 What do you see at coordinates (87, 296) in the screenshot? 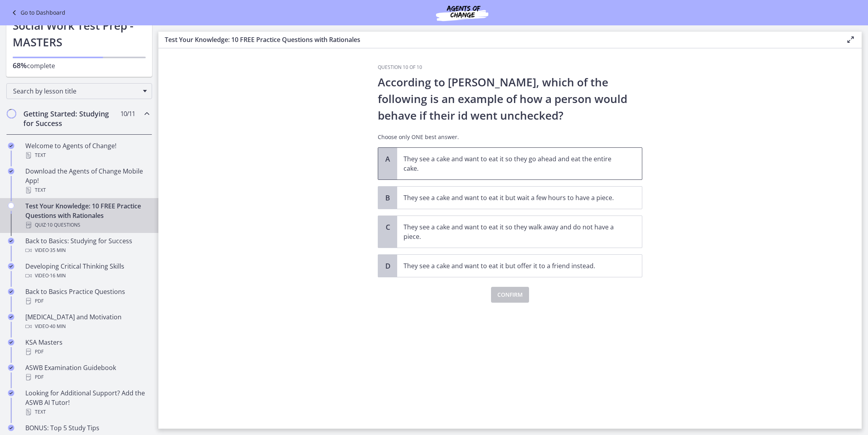
I see `div: Back to Basics Practice Questions` at bounding box center [87, 296].